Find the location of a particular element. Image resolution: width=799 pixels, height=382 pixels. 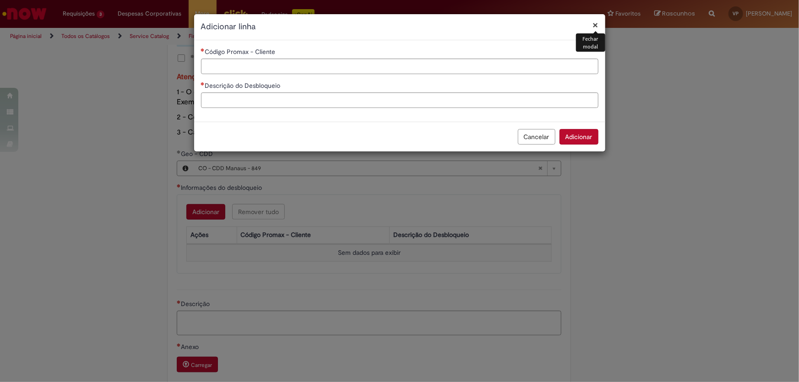

input: Descrição do Desbloqueio is located at coordinates (400, 100).